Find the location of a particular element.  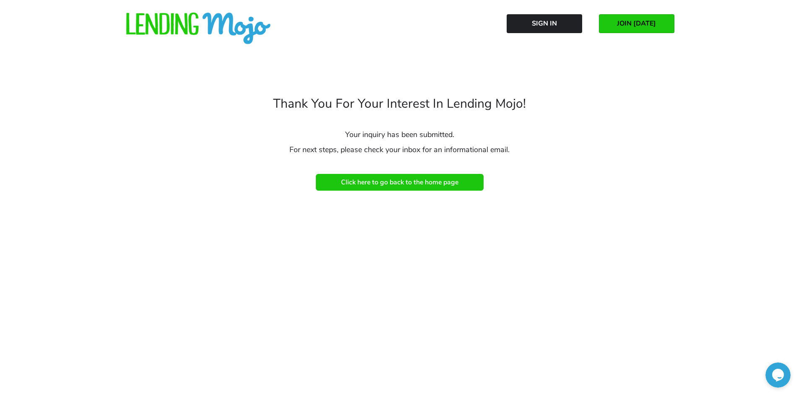

a: Sign In is located at coordinates (544, 23).